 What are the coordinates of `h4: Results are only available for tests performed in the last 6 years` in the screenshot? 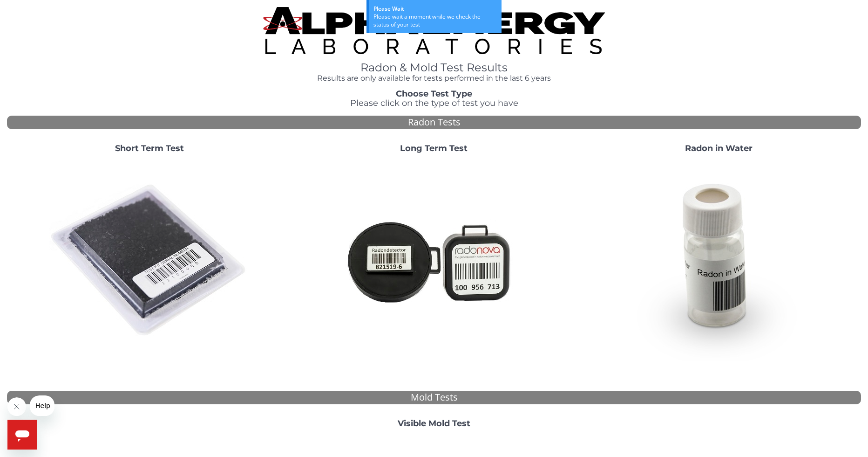 It's located at (434, 79).